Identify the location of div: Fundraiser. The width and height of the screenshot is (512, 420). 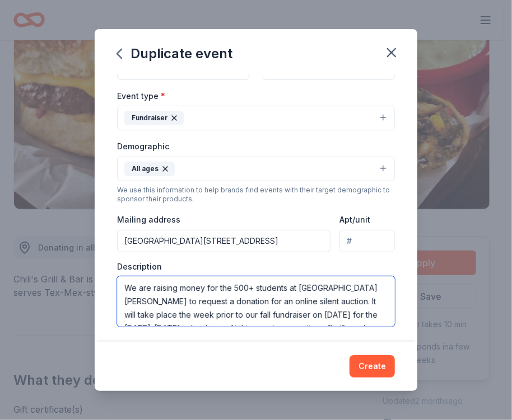
(154, 118).